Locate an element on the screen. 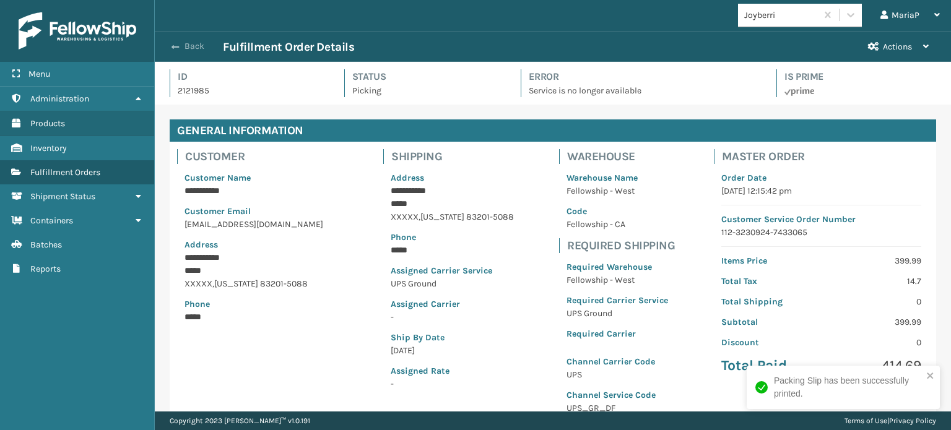  h4: Is Prime is located at coordinates (860, 77).